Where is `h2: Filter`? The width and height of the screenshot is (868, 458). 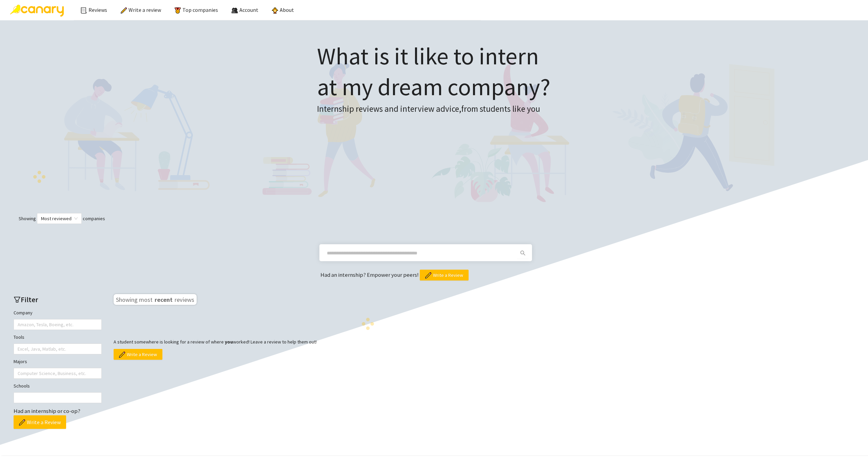
h2: Filter is located at coordinates (58, 299).